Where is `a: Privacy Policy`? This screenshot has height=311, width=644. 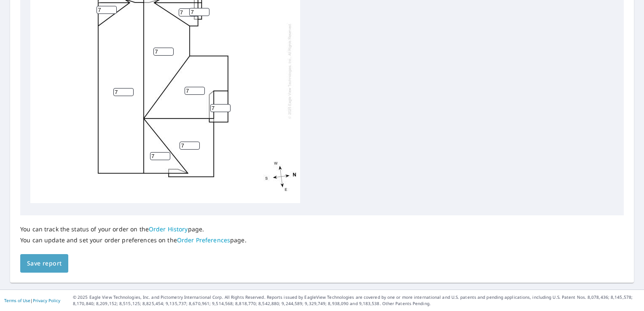
a: Privacy Policy is located at coordinates (46, 301).